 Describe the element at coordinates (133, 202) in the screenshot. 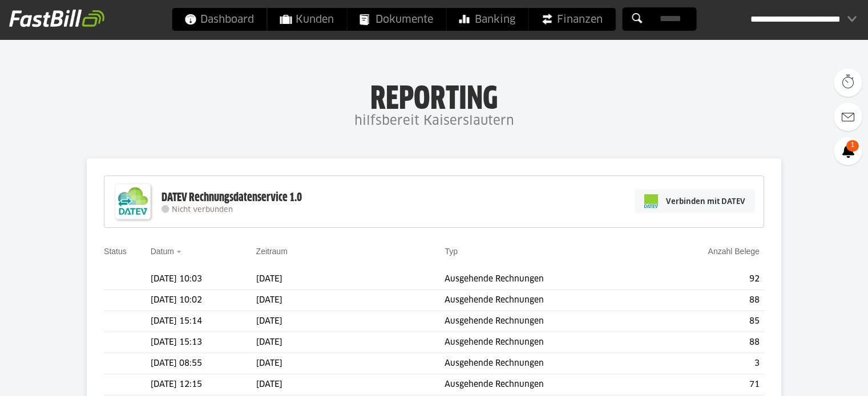

I see `img: DATEV-Datenservice Logo` at that location.